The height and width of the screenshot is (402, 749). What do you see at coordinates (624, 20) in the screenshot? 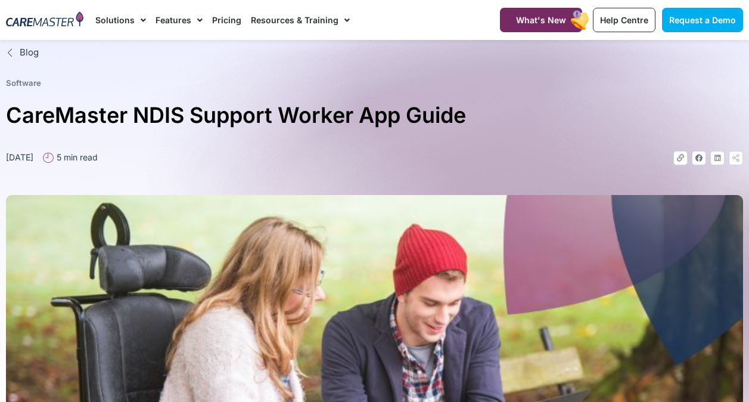
I see `a: Help Centre` at bounding box center [624, 20].